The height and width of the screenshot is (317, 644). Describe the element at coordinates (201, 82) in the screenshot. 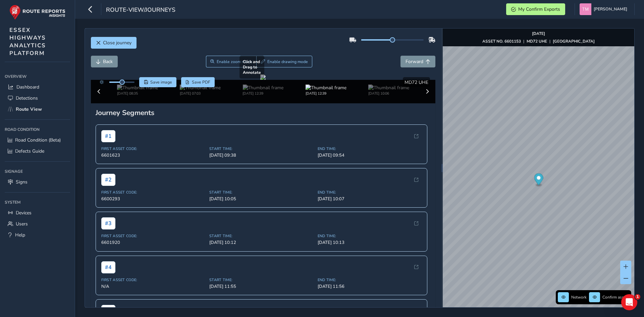

I see `span: Save PDF` at that location.